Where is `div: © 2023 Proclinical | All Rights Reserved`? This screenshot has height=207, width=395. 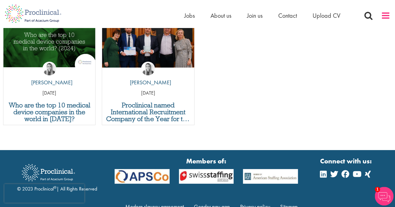
div: © 2023 Proclinical | All Rights Reserved is located at coordinates (57, 176).